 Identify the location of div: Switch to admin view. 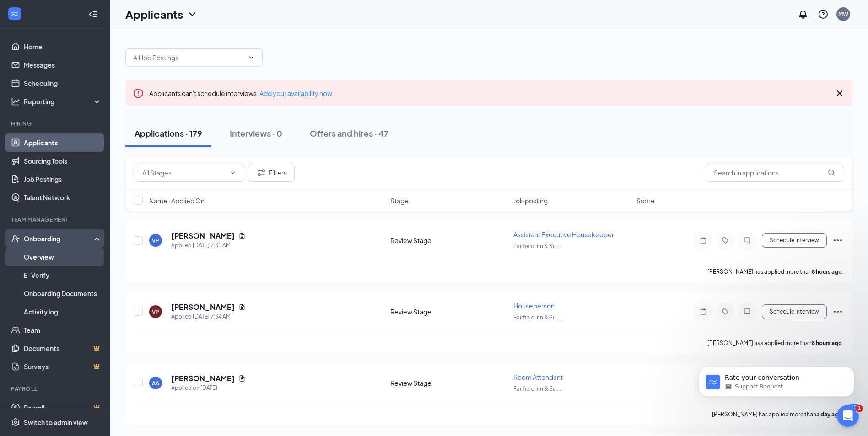
(56, 422).